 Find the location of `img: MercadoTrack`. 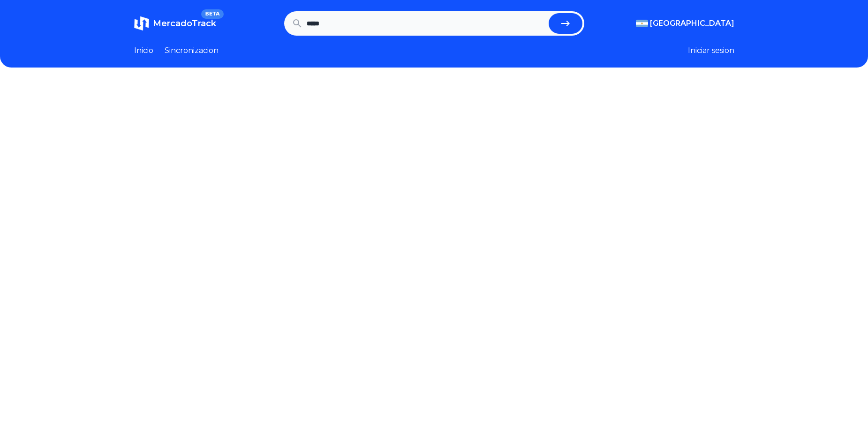

img: MercadoTrack is located at coordinates (142, 24).